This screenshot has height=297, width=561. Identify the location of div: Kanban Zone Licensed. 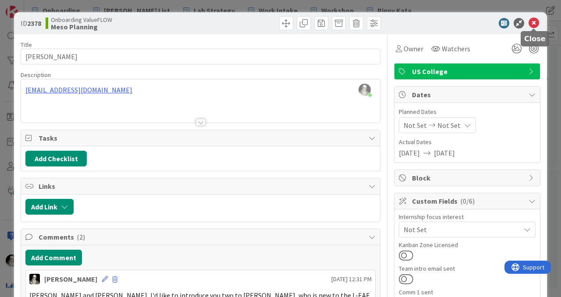
(467, 245).